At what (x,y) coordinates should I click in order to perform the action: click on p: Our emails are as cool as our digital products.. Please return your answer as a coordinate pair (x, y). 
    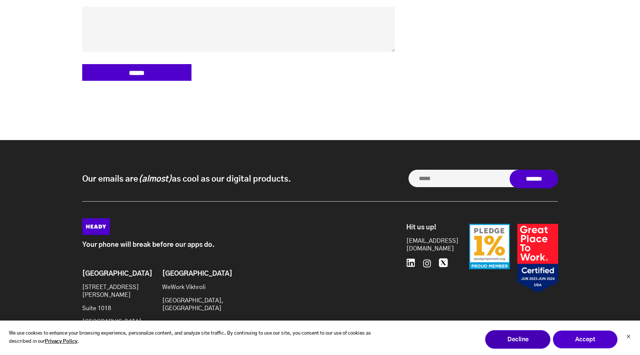
    Looking at the image, I should click on (187, 179).